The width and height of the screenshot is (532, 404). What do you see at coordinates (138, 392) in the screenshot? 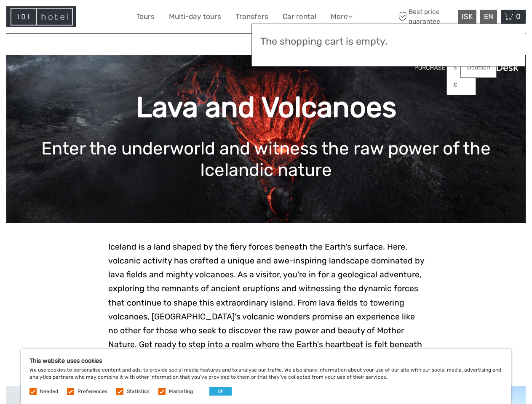
I see `label: Statistics` at bounding box center [138, 392].